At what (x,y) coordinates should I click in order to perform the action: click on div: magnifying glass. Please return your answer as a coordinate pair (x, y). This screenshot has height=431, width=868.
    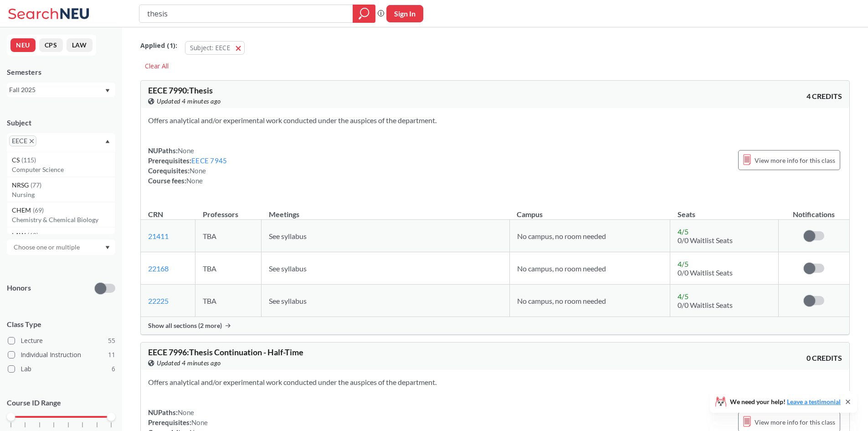
    Looking at the image, I should click on (364, 14).